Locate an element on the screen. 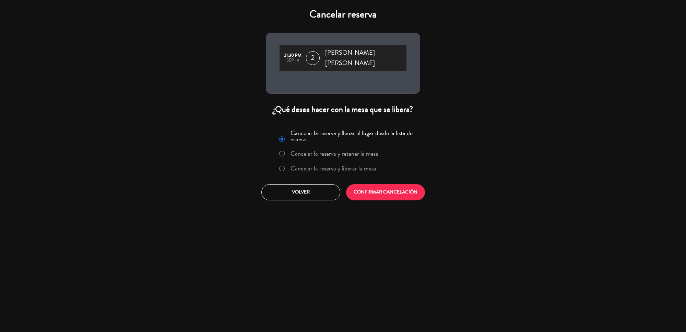 This screenshot has height=332, width=686. div: 21:30 PM is located at coordinates (293, 56).